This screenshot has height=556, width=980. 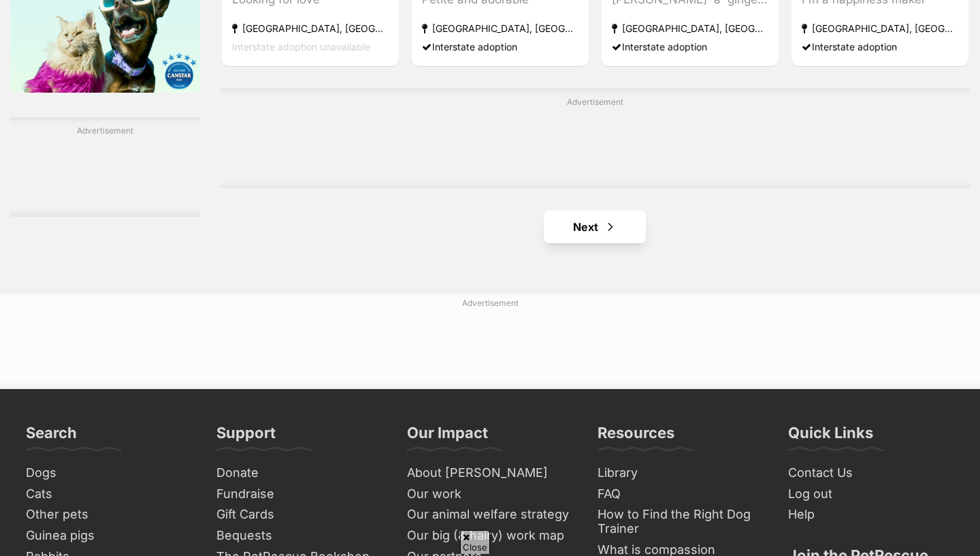 I want to click on a: Our big (& hairy) work map, so click(x=490, y=535).